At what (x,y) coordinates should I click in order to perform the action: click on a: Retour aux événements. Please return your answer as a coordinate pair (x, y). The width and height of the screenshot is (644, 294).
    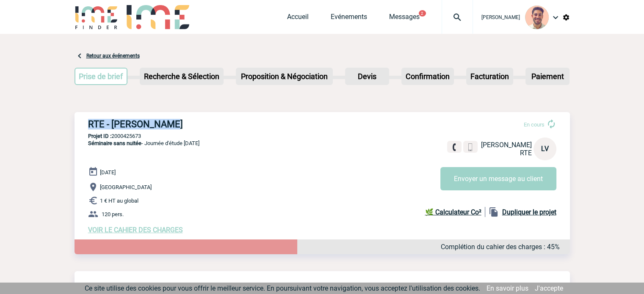
    Looking at the image, I should click on (113, 56).